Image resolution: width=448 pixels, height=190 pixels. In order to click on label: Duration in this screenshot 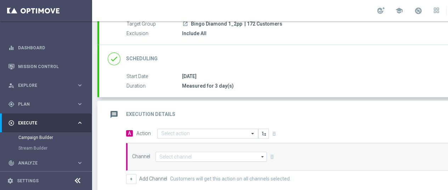, I will do `click(154, 86)`.